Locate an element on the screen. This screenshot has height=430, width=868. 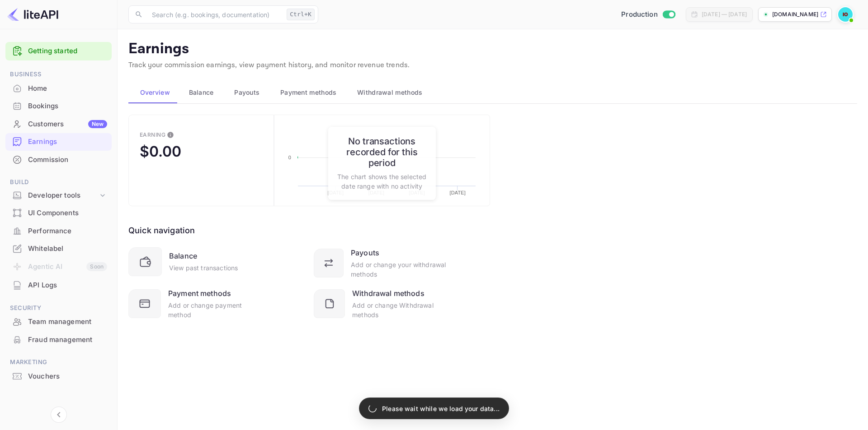
div: Add or change Withdrawal methods is located at coordinates (399, 310).